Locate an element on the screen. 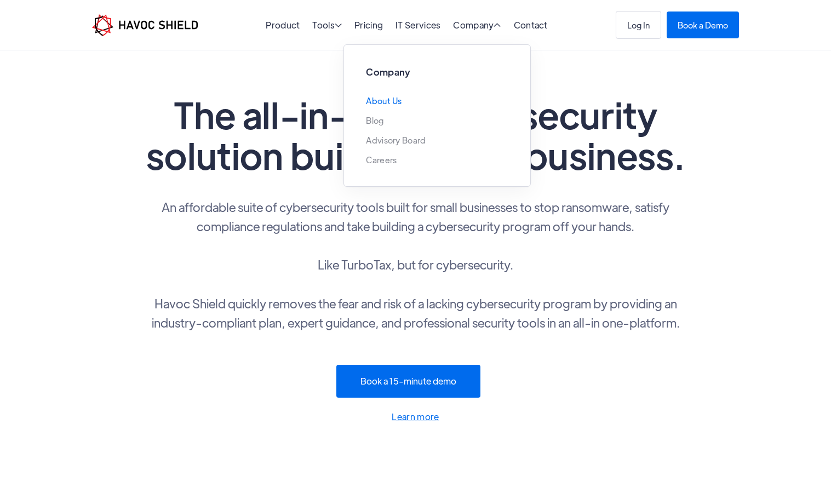  p: An affordable suite of cybersecurity tools built for small businesses to stop ransomware, satisfy... is located at coordinates (416, 264).